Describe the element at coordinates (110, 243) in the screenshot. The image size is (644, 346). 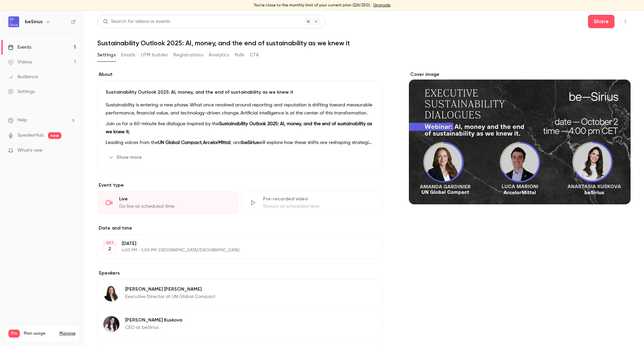
I see `div: OCT` at that location.